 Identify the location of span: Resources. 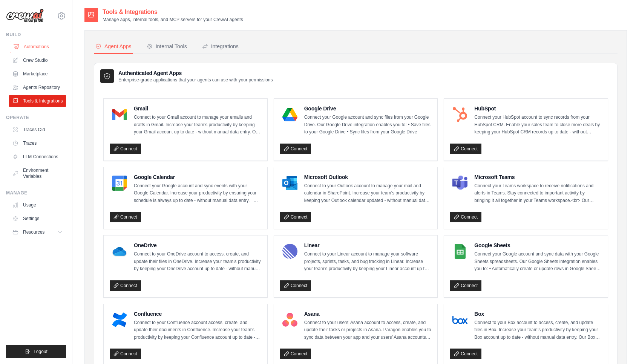
(34, 232).